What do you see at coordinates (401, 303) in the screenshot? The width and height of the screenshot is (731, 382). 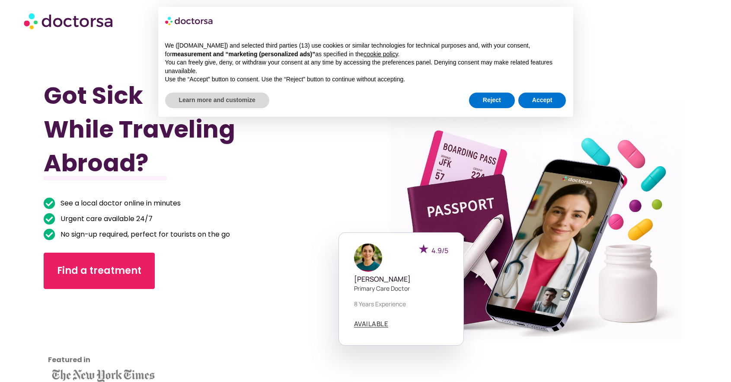 I see `p: 8 years experience` at bounding box center [401, 303].